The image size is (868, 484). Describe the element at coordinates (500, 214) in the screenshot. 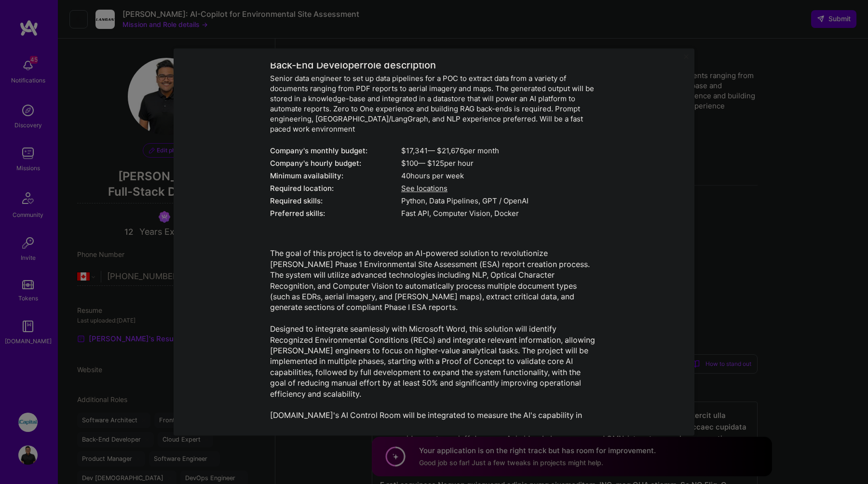

I see `div: Fast API, Computer Vision, Docker` at that location.